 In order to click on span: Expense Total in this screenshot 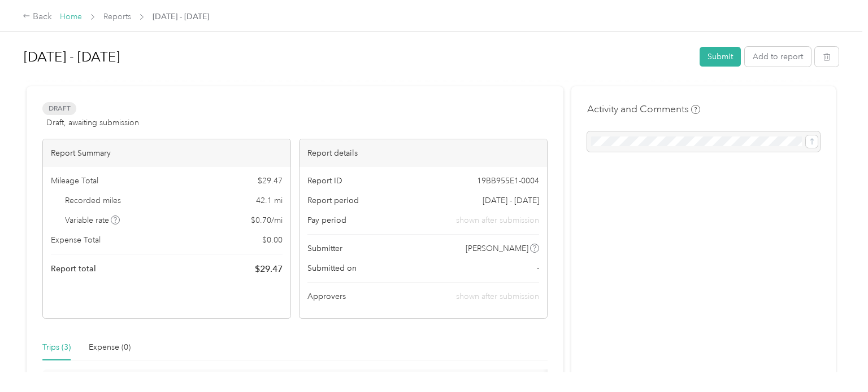, I will do `click(75, 239)`.